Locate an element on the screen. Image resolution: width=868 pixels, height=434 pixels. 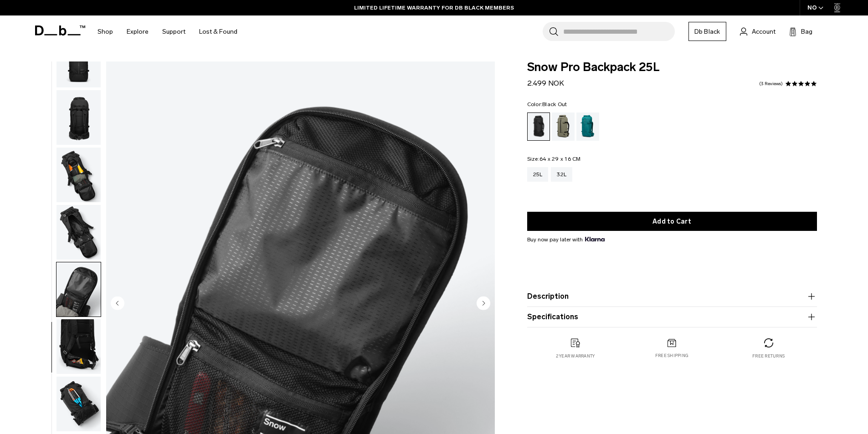
a: Black Out is located at coordinates (539, 127).